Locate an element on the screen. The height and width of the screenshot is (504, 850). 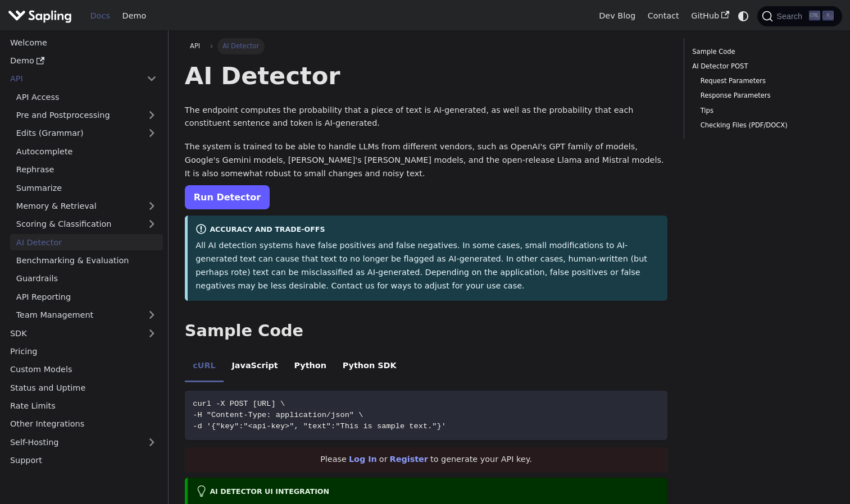
kbd: K is located at coordinates (828, 15).